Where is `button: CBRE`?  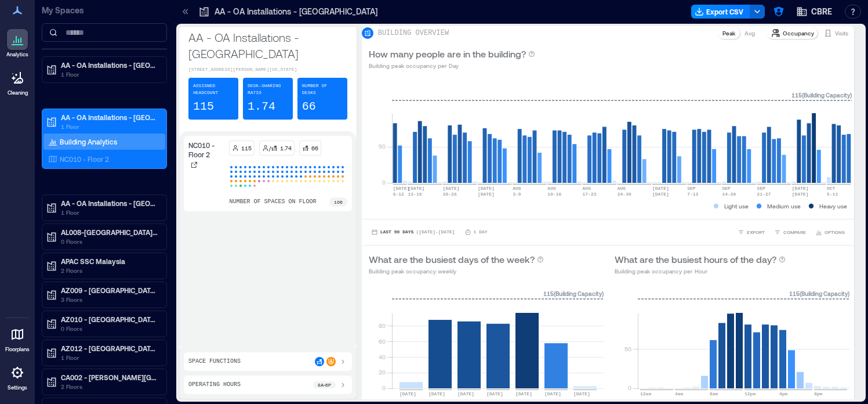
button: CBRE is located at coordinates (814, 12).